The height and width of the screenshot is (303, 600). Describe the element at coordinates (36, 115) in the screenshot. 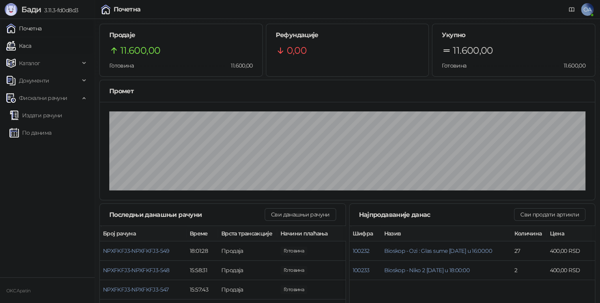

I see `a: Издати рачуни` at that location.